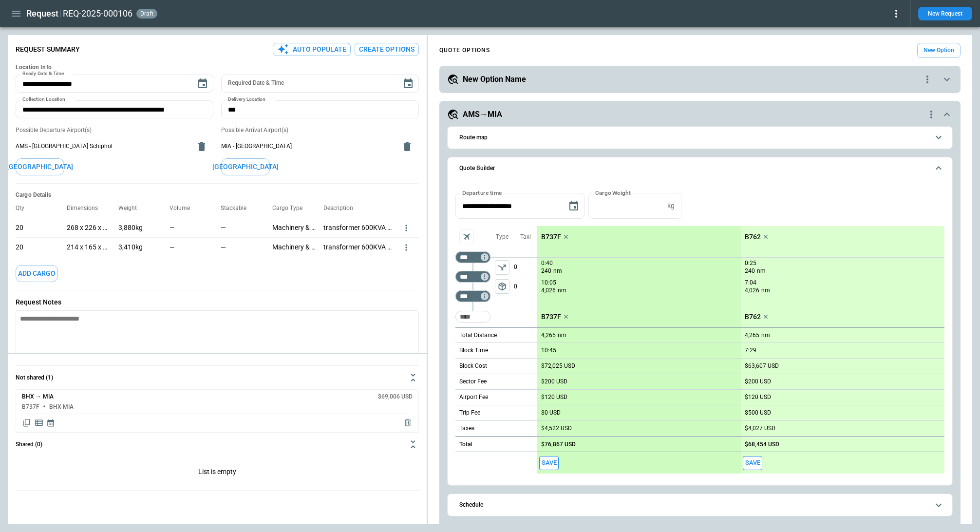  What do you see at coordinates (27, 422) in the screenshot?
I see `span: Copy quote content` at bounding box center [27, 422].